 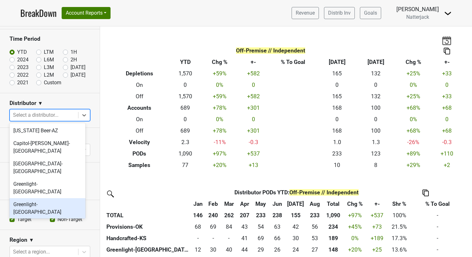 What do you see at coordinates (337, 153) in the screenshot?
I see `td: 233` at bounding box center [337, 153].